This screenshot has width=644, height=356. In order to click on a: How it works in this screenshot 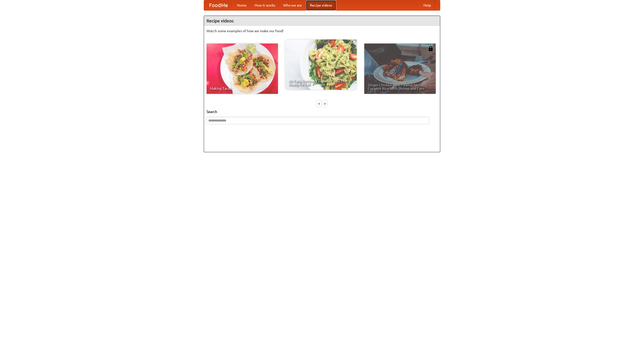, I will do `click(265, 5)`.